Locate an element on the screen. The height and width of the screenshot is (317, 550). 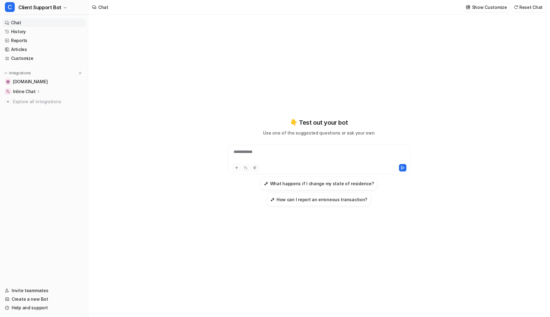
span: C is located at coordinates (10, 7).